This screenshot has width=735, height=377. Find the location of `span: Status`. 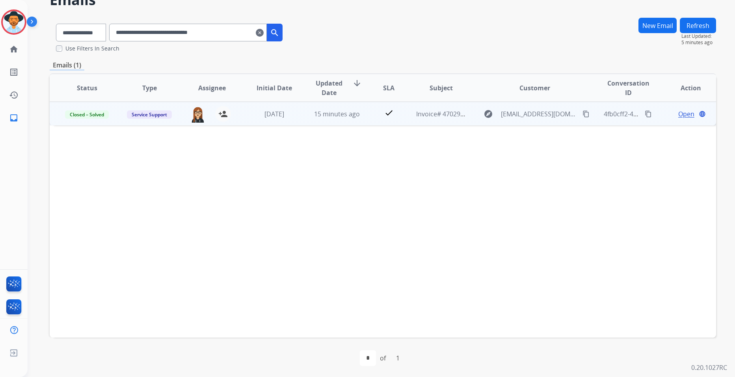

span: Status is located at coordinates (87, 88).